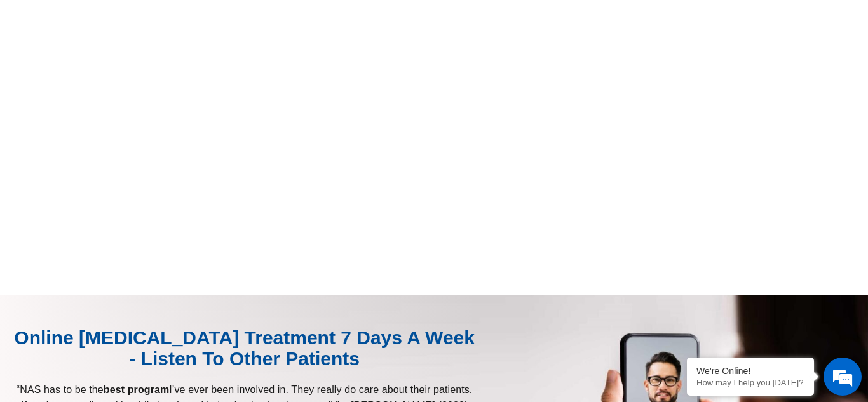  What do you see at coordinates (23, 75) in the screenshot?
I see `div: Navigation go back` at bounding box center [23, 75].